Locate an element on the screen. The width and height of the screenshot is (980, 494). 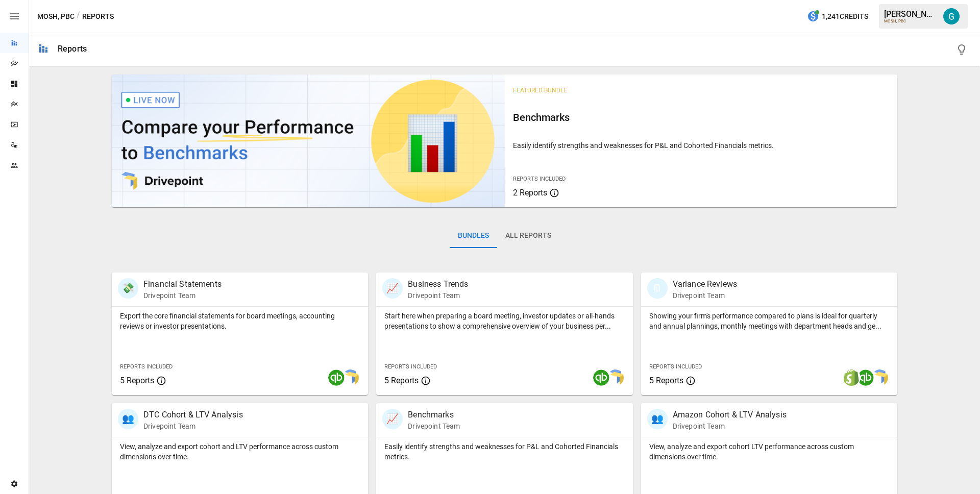
button: MOSH, PBC is located at coordinates (55, 16).